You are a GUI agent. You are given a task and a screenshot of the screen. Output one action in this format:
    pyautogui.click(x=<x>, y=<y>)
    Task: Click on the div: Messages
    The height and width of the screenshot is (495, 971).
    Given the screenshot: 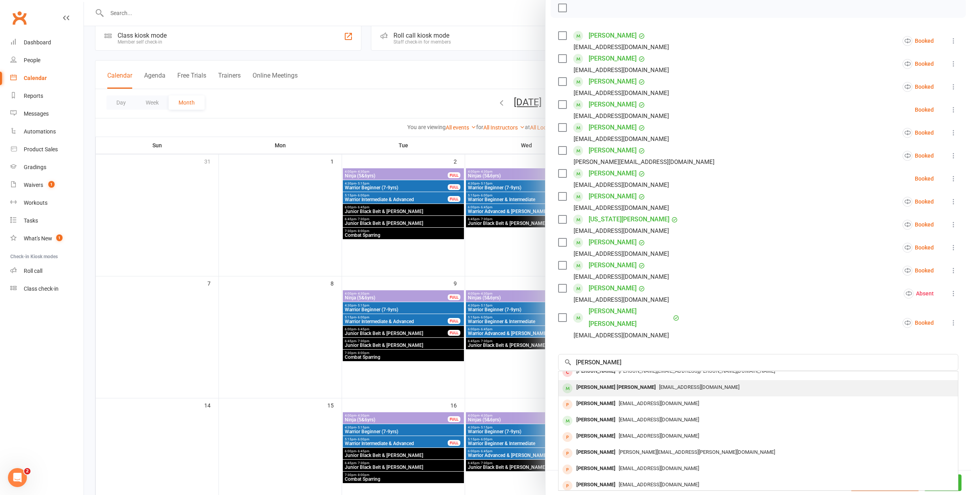 What is the action you would take?
    pyautogui.click(x=36, y=114)
    